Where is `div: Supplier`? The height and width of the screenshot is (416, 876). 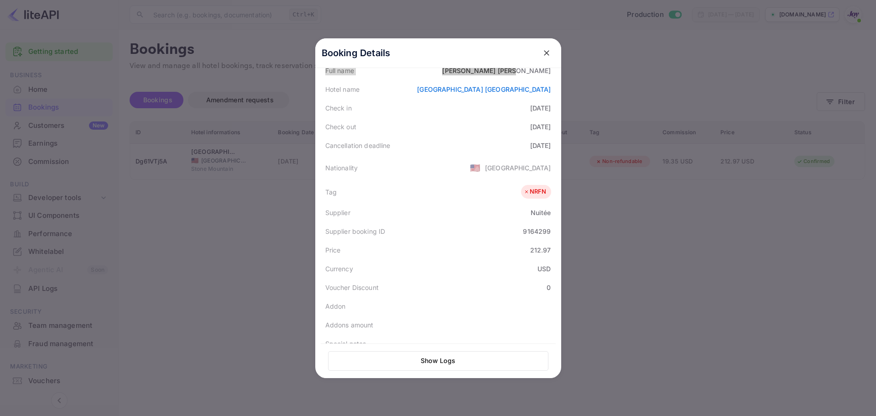
div: Supplier is located at coordinates (338, 212).